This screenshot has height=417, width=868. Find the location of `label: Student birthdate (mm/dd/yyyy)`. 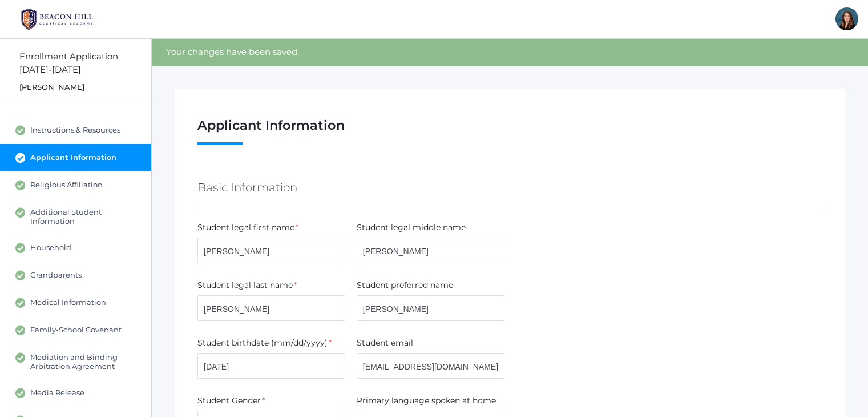

label: Student birthdate (mm/dd/yyyy) is located at coordinates (263, 343).